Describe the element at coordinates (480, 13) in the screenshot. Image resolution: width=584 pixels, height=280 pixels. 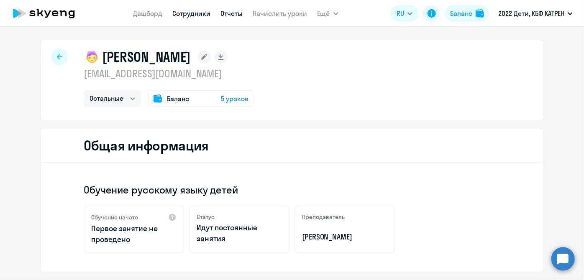
I see `img: balance` at that location.